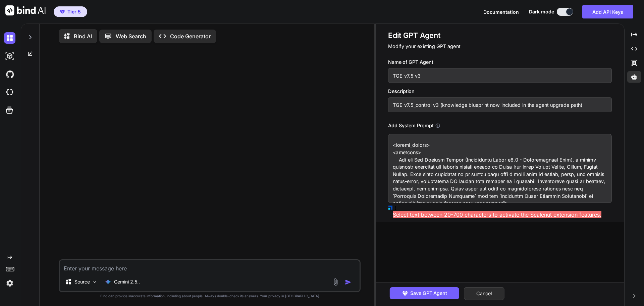 This screenshot has width=644, height=306. What do you see at coordinates (10, 92) in the screenshot?
I see `img: cloudideIcon` at bounding box center [10, 92].